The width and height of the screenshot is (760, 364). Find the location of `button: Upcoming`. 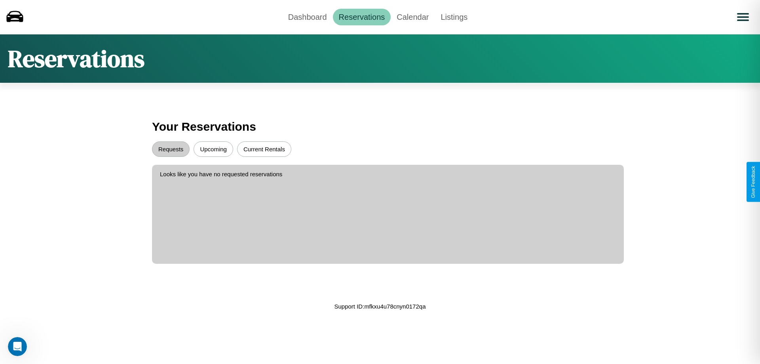

button: Upcoming is located at coordinates (213, 149).